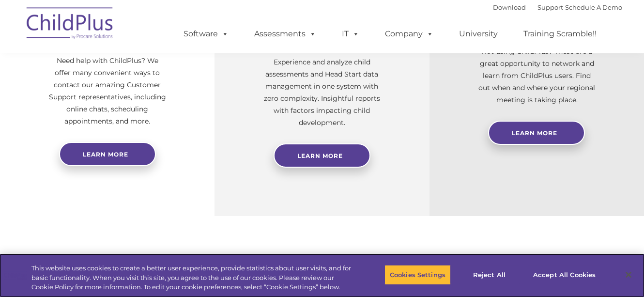 The width and height of the screenshot is (644, 297). Describe the element at coordinates (206, 34) in the screenshot. I see `a: Software` at that location.